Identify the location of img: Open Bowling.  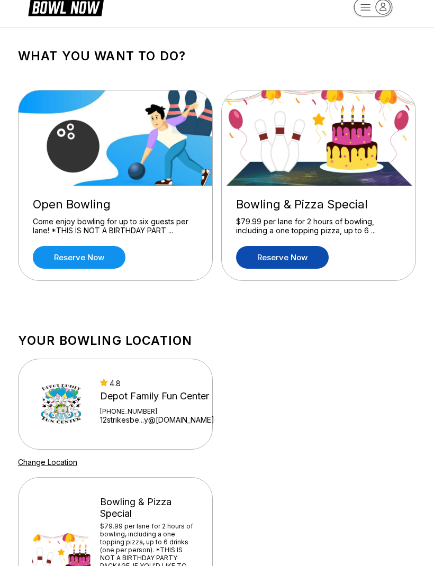
(116, 138).